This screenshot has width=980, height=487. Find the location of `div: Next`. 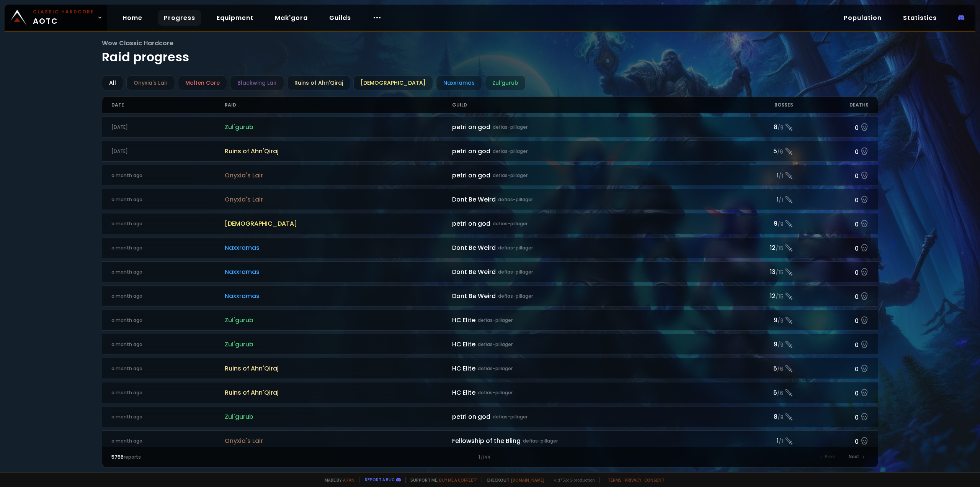

div: Next is located at coordinates (857, 457).